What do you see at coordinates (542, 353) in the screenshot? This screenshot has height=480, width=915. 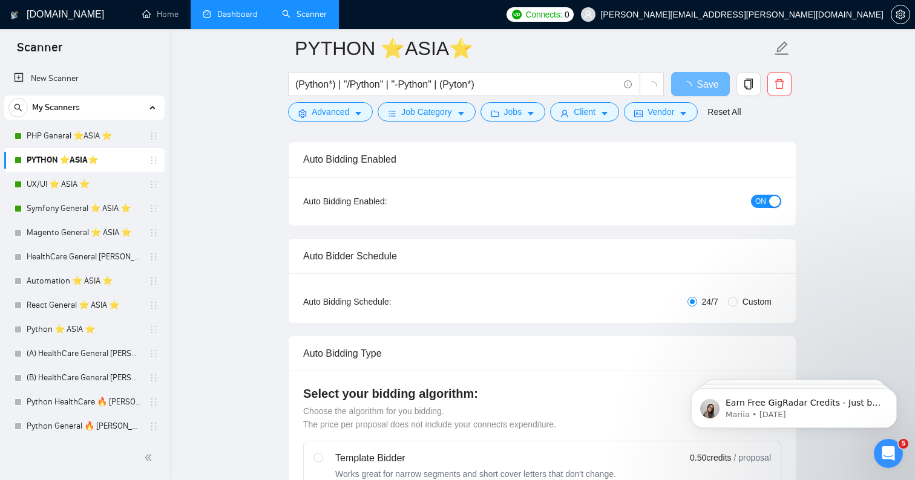 I see `div: Auto Bidding Type` at bounding box center [542, 353].